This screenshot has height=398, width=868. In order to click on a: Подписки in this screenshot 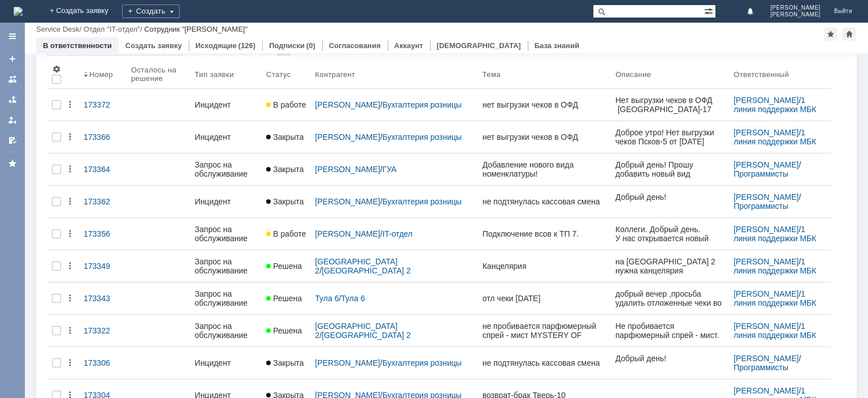, I will do `click(287, 45)`.